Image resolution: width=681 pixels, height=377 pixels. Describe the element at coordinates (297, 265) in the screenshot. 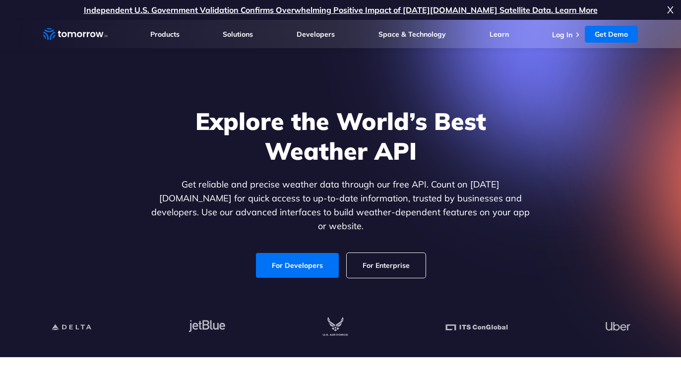

I see `a: For Developers` at that location.